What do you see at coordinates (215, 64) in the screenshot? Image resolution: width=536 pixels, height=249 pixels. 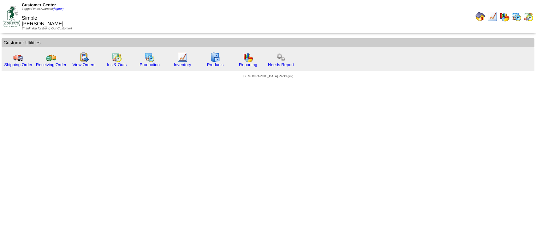 I see `a: Products` at bounding box center [215, 64].